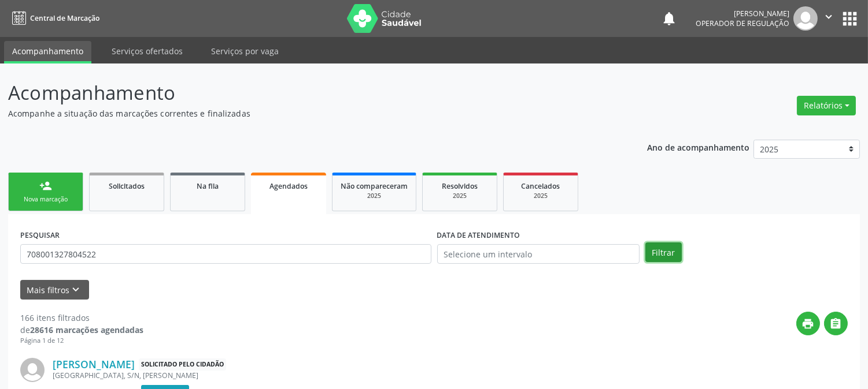  Describe the element at coordinates (48, 52) in the screenshot. I see `a: Acompanhamento` at that location.